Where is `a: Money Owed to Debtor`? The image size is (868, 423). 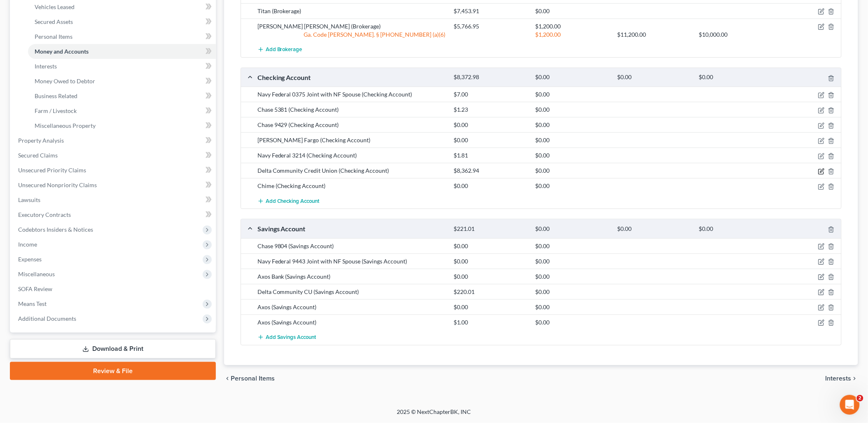 a: Money Owed to Debtor is located at coordinates (122, 82).